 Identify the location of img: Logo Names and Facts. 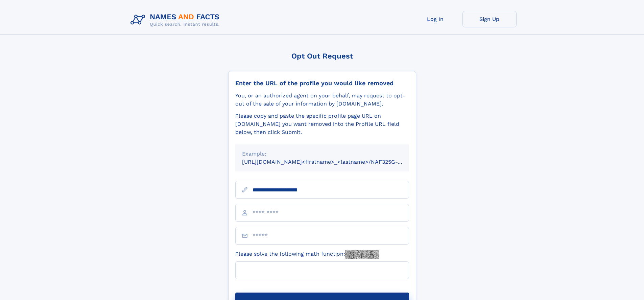
(177, 20).